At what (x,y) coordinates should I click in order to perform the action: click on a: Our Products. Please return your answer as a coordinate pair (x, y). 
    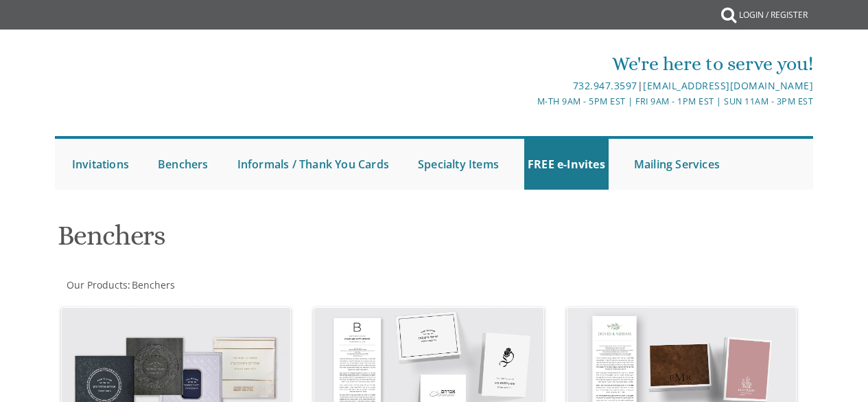
    Looking at the image, I should click on (96, 284).